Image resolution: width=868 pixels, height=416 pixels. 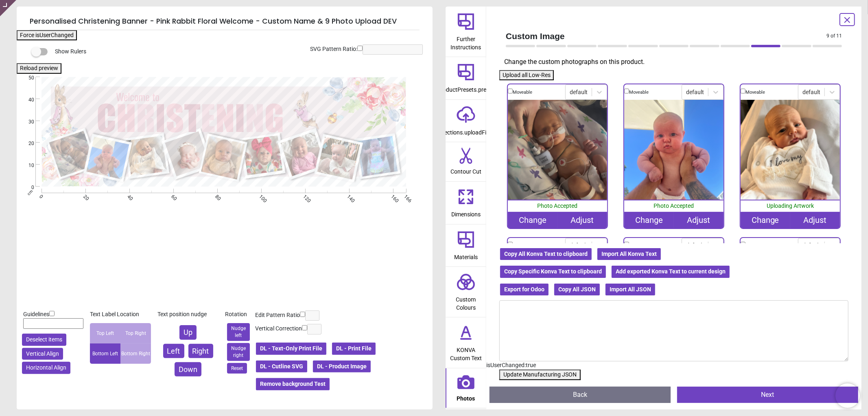 What do you see at coordinates (677, 62) in the screenshot?
I see `p: Change the custom photographs on this product.` at bounding box center [677, 62].